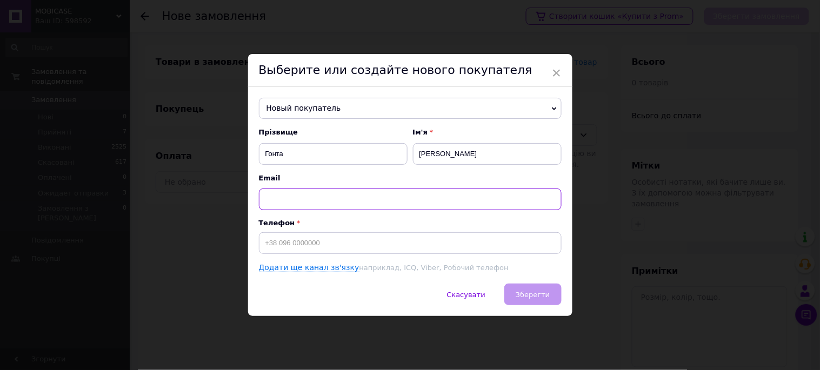 This screenshot has height=370, width=820. Describe the element at coordinates (410, 243) in the screenshot. I see `input: +38 096 0000000` at that location.